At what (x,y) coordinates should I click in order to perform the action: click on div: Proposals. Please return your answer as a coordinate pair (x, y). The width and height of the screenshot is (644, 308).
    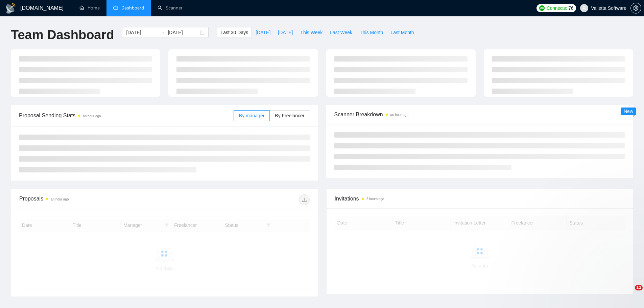
    Looking at the image, I should click on (92, 200).